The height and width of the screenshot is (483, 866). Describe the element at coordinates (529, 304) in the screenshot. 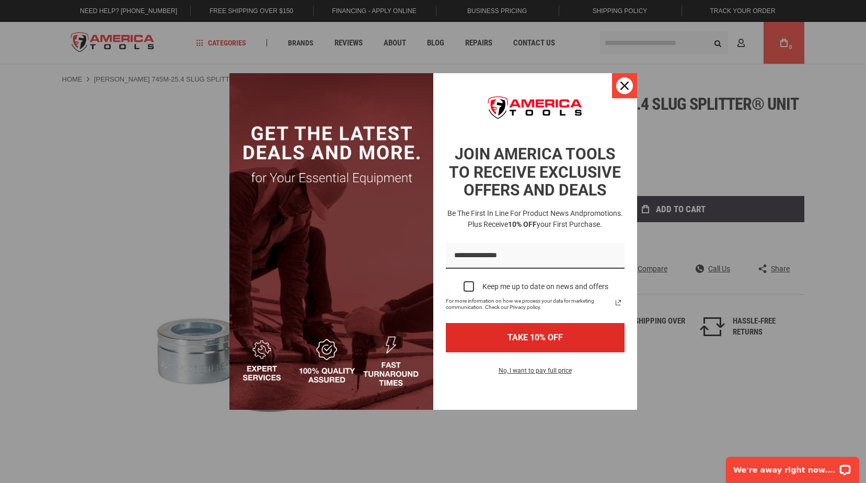

I see `span: For more information on how we process your data for marketing communication. Check our Privacy p...` at that location.